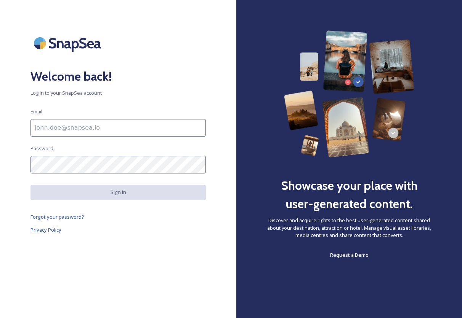  I want to click on a: Forgot your password?, so click(118, 217).